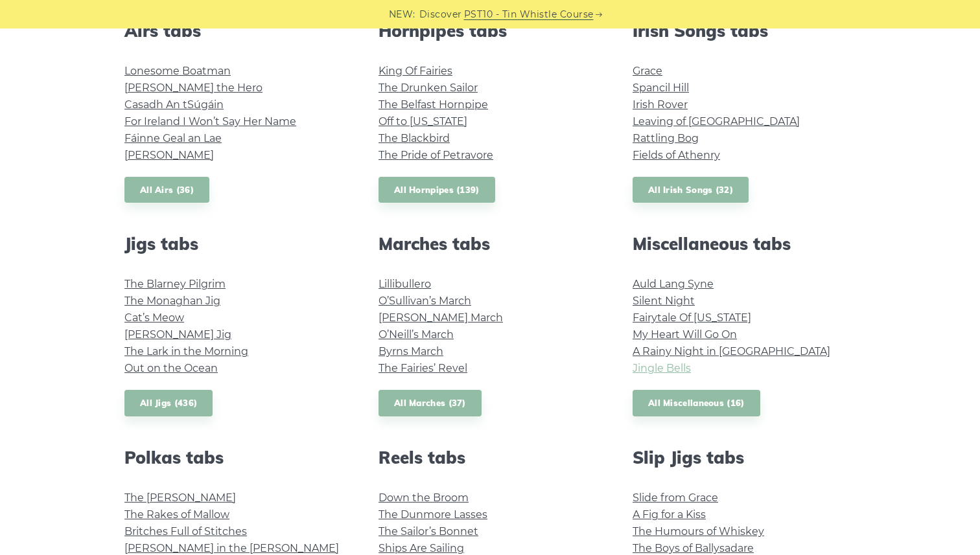 The height and width of the screenshot is (555, 980). Describe the element at coordinates (676, 498) in the screenshot. I see `a: Slide from Grace` at that location.